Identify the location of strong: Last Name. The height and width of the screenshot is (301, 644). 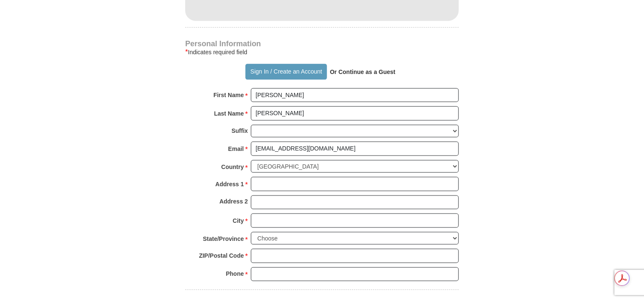
(229, 113).